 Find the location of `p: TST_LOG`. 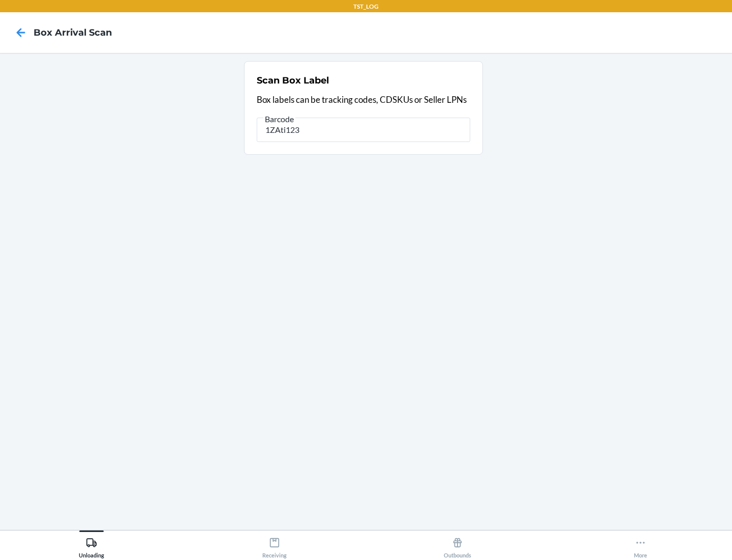

p: TST_LOG is located at coordinates (366, 7).